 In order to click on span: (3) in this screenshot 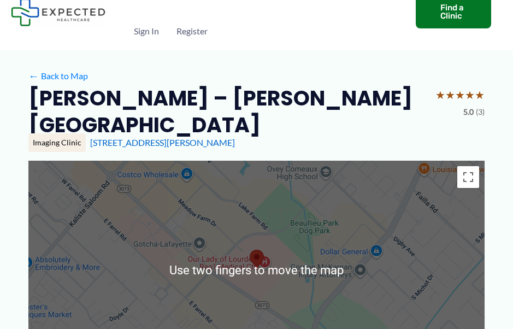, I will do `click(480, 112)`.